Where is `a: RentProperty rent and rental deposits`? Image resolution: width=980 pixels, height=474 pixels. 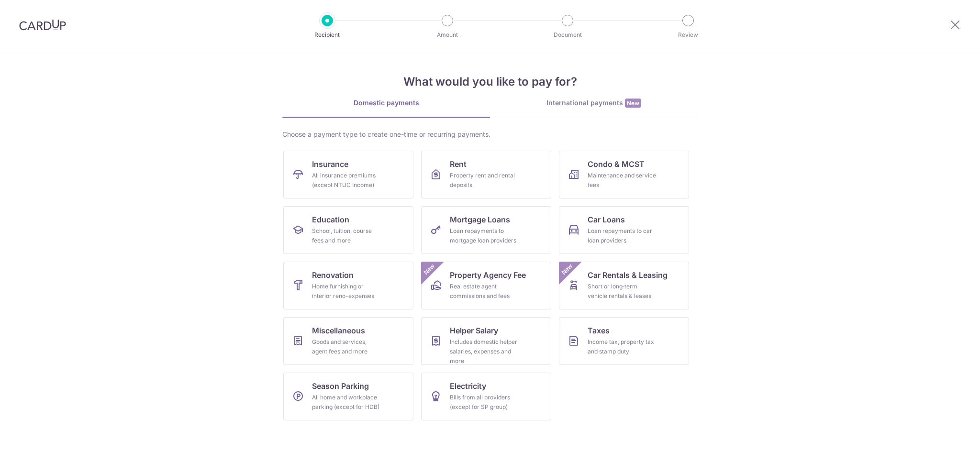
a: RentProperty rent and rental deposits is located at coordinates (486, 175).